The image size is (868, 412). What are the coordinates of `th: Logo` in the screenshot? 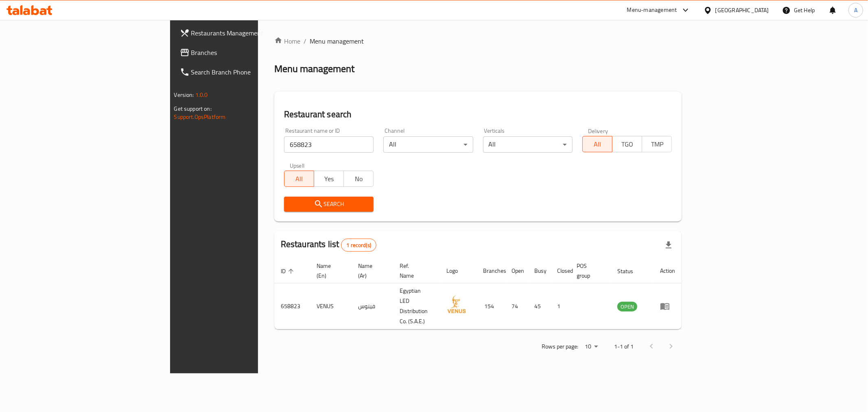 It's located at (458, 271).